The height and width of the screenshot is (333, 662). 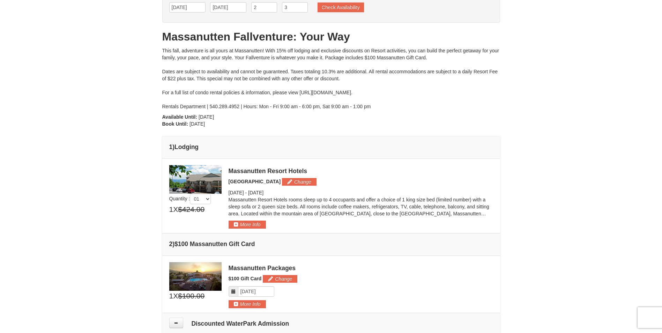 What do you see at coordinates (245, 278) in the screenshot?
I see `span: $100 Gift Card` at bounding box center [245, 278].